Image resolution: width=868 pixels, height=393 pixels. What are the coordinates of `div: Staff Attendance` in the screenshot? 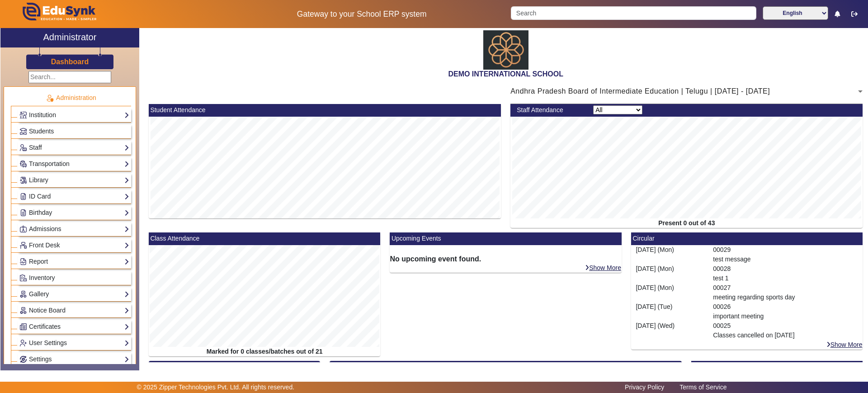 It's located at (550, 110).